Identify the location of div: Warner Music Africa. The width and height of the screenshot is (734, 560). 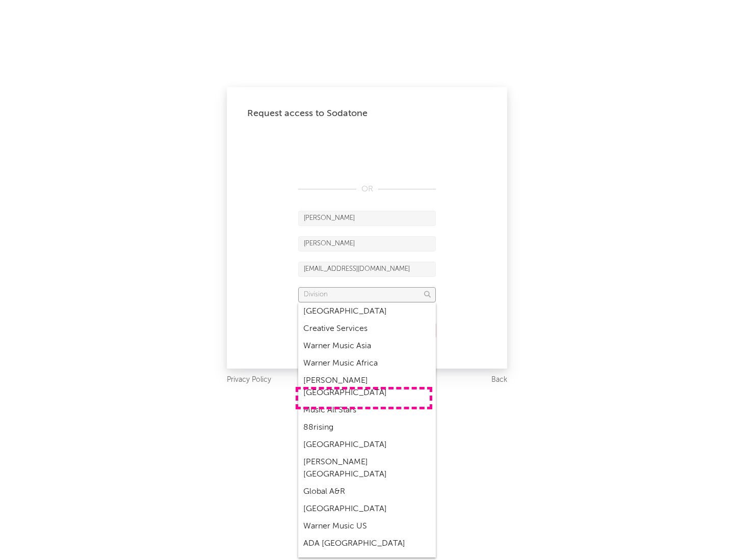
(367, 364).